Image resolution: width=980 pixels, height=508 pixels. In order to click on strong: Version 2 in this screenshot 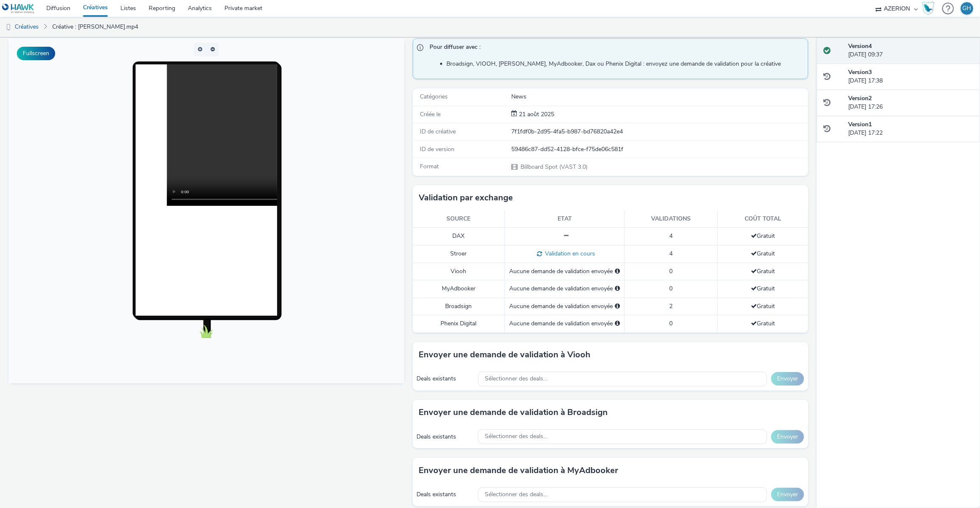, I will do `click(860, 98)`.